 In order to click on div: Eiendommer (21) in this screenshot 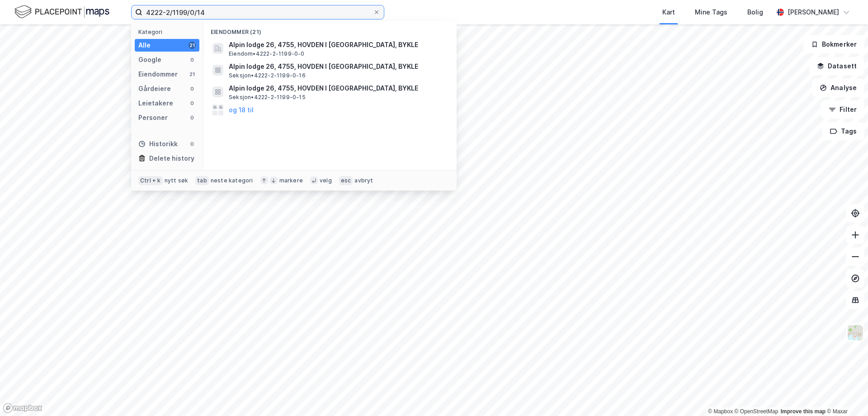, I will do `click(330, 29)`.